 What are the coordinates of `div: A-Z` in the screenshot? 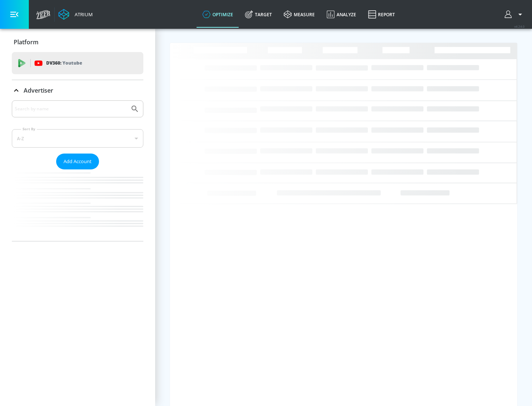 It's located at (77, 138).